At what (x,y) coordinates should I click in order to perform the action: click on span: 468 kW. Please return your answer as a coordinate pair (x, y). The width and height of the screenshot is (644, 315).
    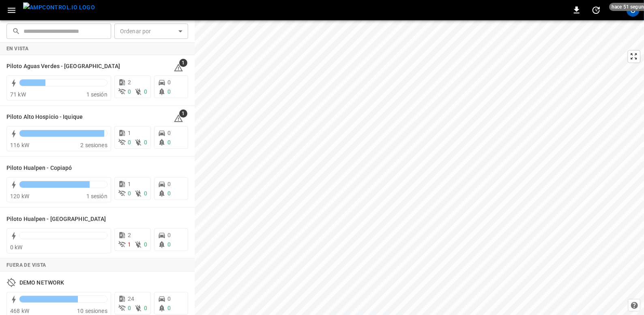
    Looking at the image, I should click on (20, 311).